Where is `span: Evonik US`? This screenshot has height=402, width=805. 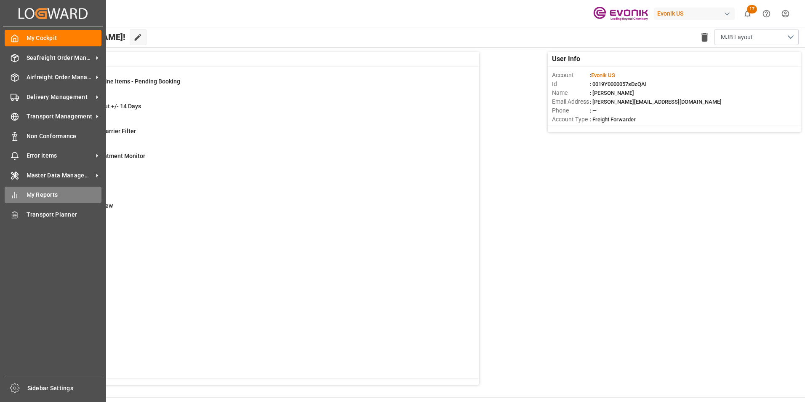
span: Evonik US is located at coordinates (603, 75).